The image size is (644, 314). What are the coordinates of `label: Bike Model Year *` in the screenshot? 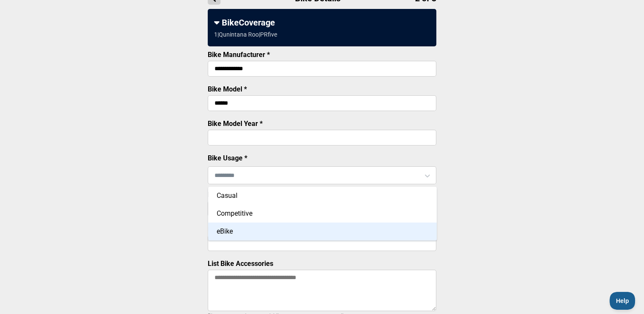 It's located at (235, 123).